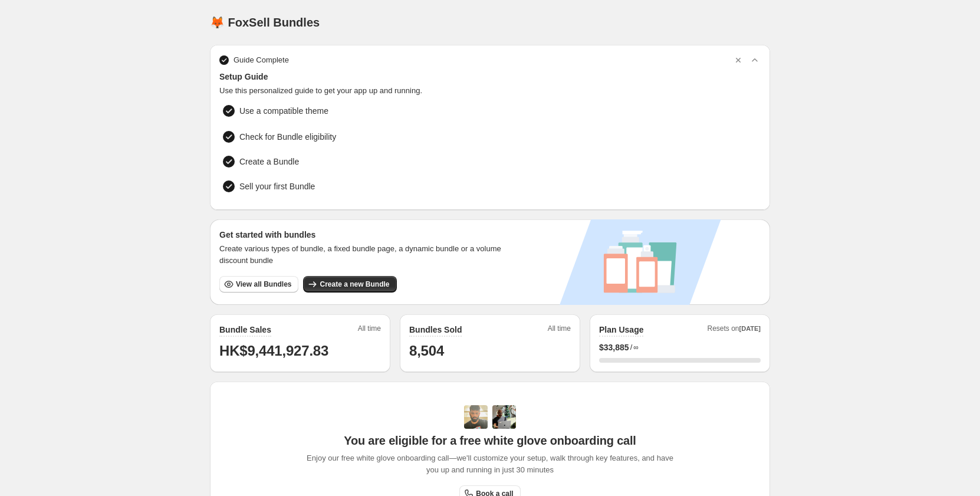 This screenshot has width=980, height=496. I want to click on span: Create various types of bundle, a fixed bundle page, a dynamic bundle or a volume discount bundle, so click(365, 254).